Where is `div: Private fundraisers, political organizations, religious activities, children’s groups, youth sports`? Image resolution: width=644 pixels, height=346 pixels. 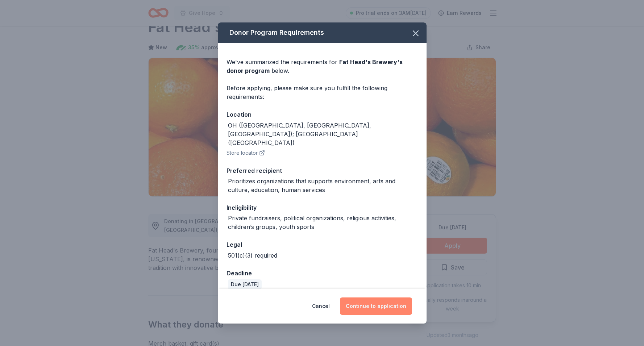
div: Private fundraisers, political organizations, religious activities, children’s groups, youth sports is located at coordinates (323, 223).